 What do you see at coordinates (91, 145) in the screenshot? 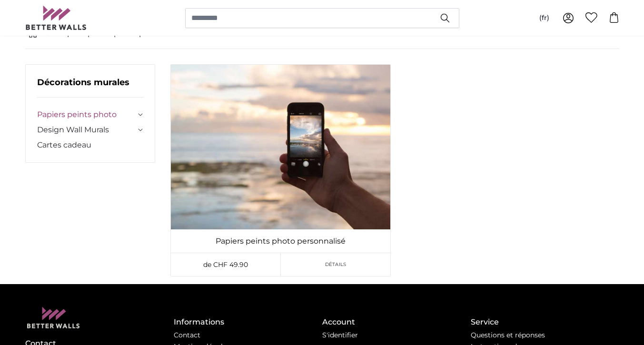
I see `a: Cartes cadeau` at bounding box center [91, 145].